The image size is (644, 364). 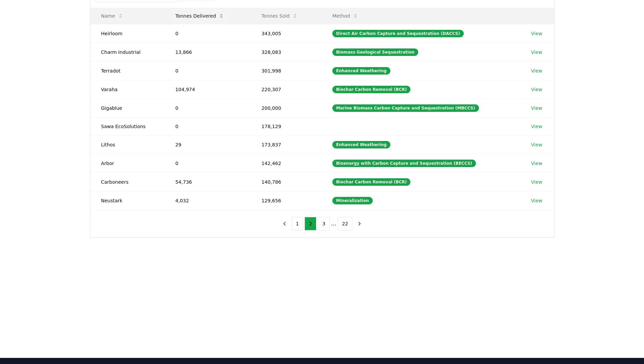 I want to click on td: 54,736, so click(x=207, y=182).